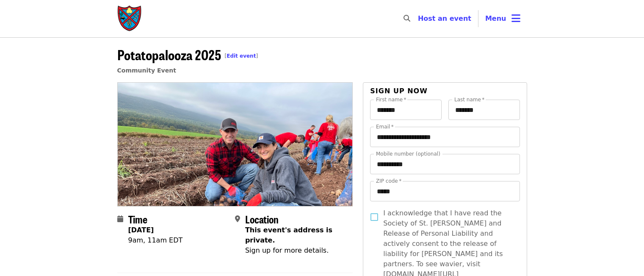 This screenshot has height=276, width=644. I want to click on span: Community Event, so click(146, 71).